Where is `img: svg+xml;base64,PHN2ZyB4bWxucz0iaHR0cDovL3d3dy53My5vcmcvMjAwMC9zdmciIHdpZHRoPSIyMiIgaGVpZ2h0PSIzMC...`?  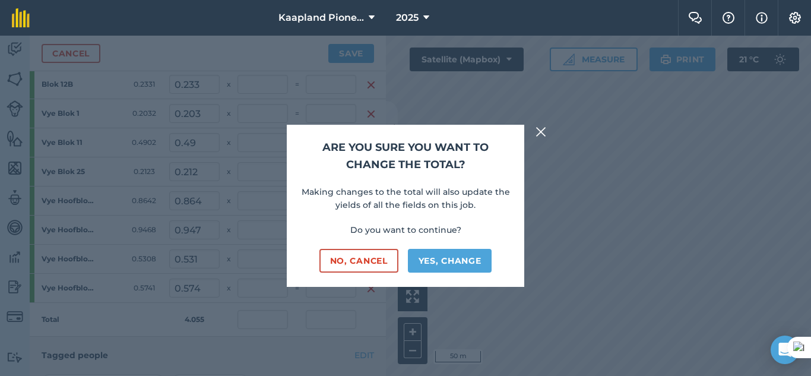
img: svg+xml;base64,PHN2ZyB4bWxucz0iaHR0cDovL3d3dy53My5vcmcvMjAwMC9zdmciIHdpZHRoPSIyMiIgaGVpZ2h0PSIzMC... is located at coordinates (541, 132).